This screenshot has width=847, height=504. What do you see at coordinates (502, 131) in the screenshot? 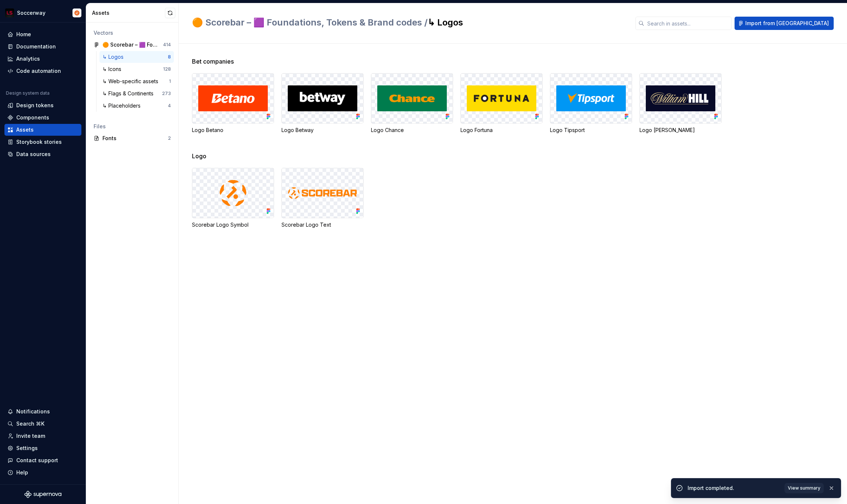
I see `div: Logo Fortuna` at bounding box center [502, 131].